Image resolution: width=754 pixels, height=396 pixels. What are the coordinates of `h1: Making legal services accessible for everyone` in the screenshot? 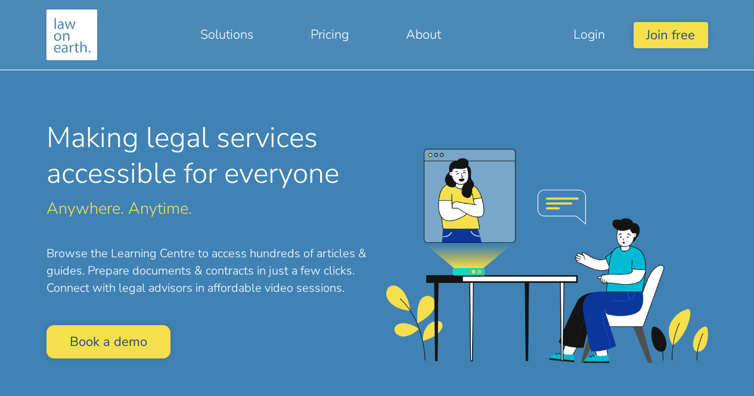 It's located at (207, 156).